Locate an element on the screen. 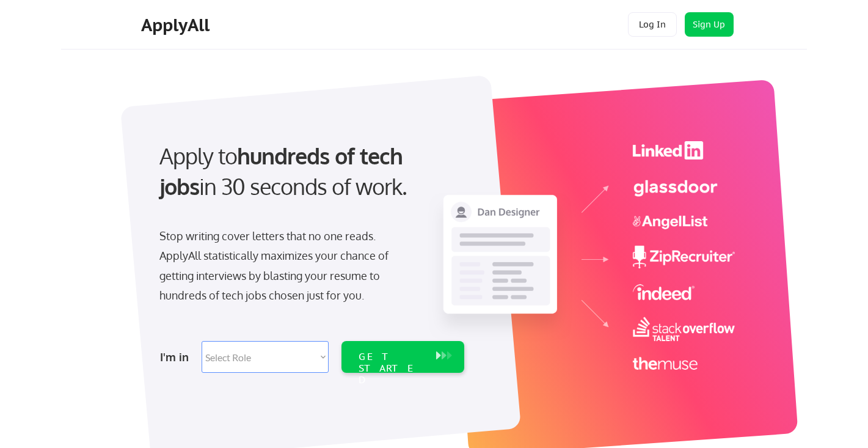 The width and height of the screenshot is (868, 448). div: ApplyAll is located at coordinates (178, 25).